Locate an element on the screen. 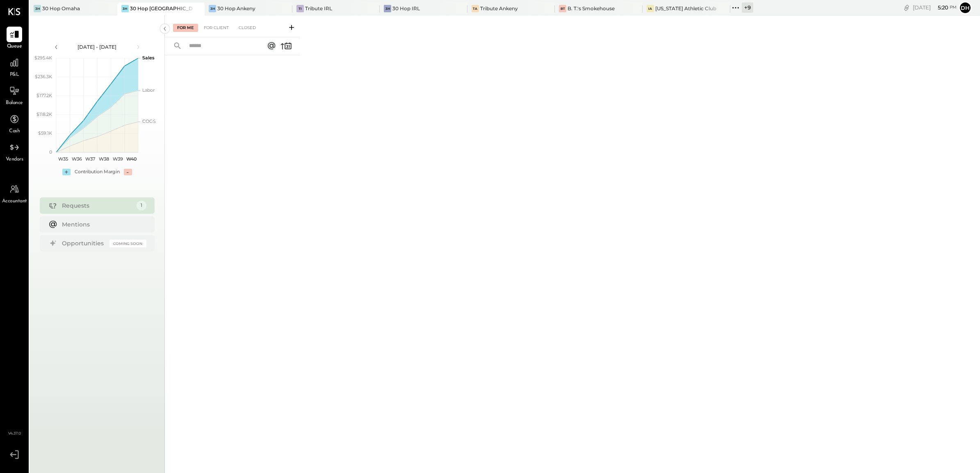 The image size is (980, 473). a: Balance is located at coordinates (14, 95).